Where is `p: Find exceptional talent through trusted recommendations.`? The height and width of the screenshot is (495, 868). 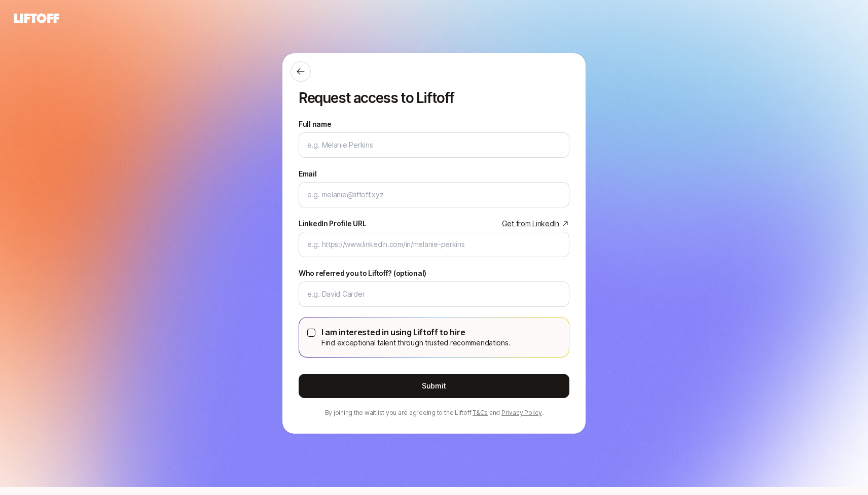
p: Find exceptional talent through trusted recommendations. is located at coordinates (416, 343).